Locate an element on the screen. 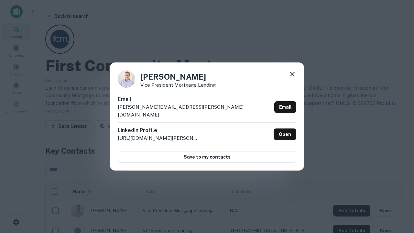 The height and width of the screenshot is (233, 414). h6: Email is located at coordinates (195, 99).